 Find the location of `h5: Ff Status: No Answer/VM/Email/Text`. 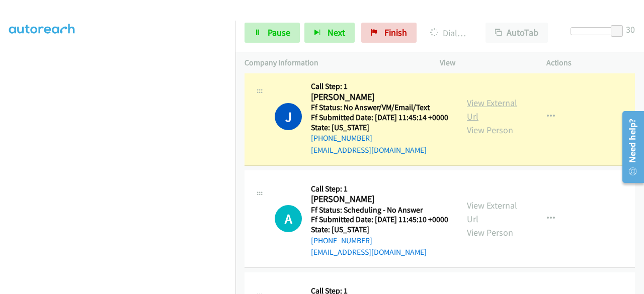

h5: Ff Status: No Answer/VM/Email/Text is located at coordinates (379, 107).